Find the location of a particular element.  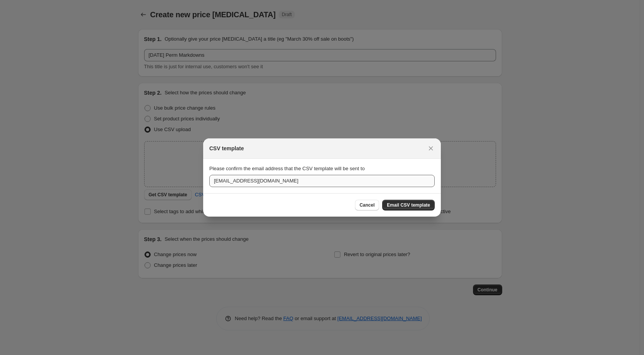

button: Email CSV template is located at coordinates (408, 205).